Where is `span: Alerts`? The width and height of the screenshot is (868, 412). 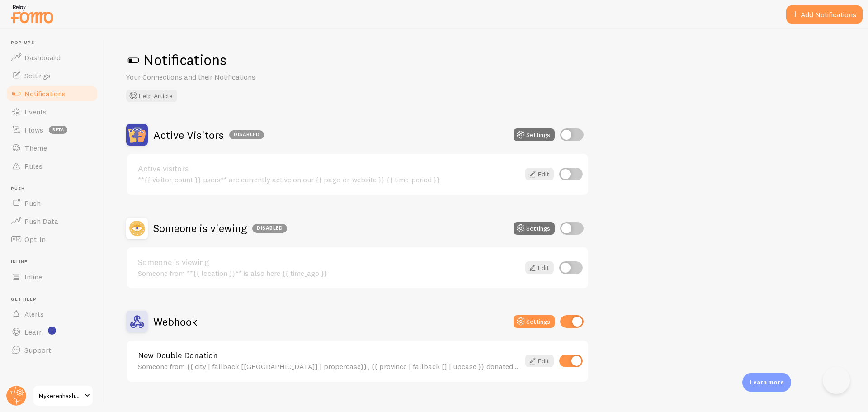 span: Alerts is located at coordinates (34, 314).